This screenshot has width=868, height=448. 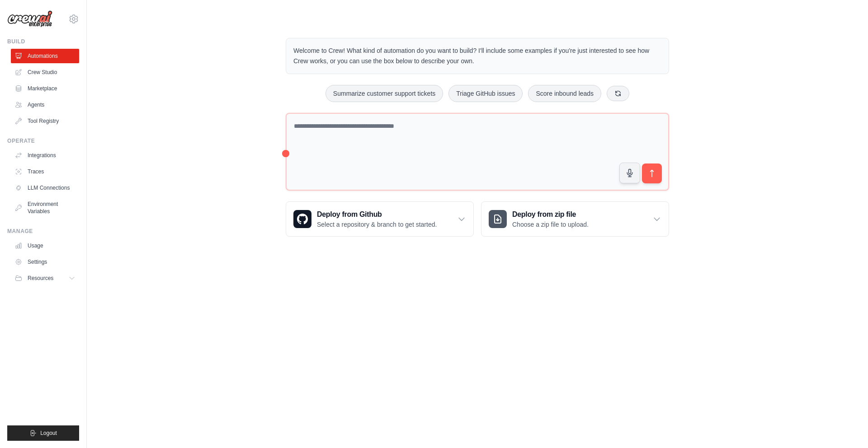 I want to click on a: LLM Connections, so click(x=45, y=188).